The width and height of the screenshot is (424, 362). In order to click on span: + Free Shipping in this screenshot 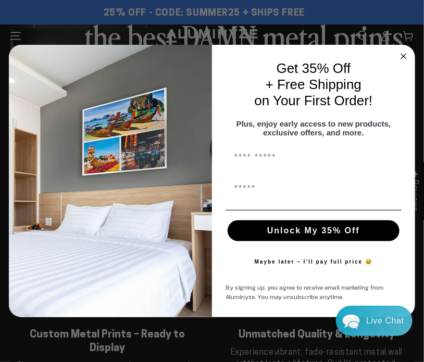, I will do `click(314, 84)`.